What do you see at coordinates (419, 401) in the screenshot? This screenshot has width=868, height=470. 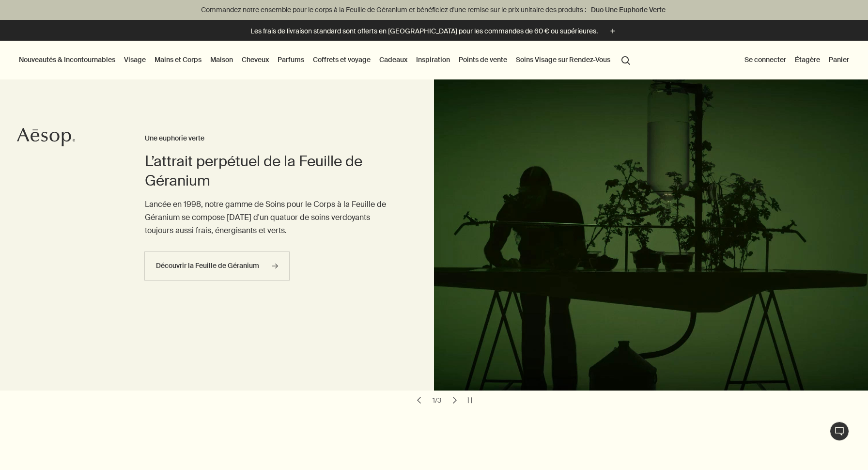 I see `button: previous slide` at bounding box center [419, 401].